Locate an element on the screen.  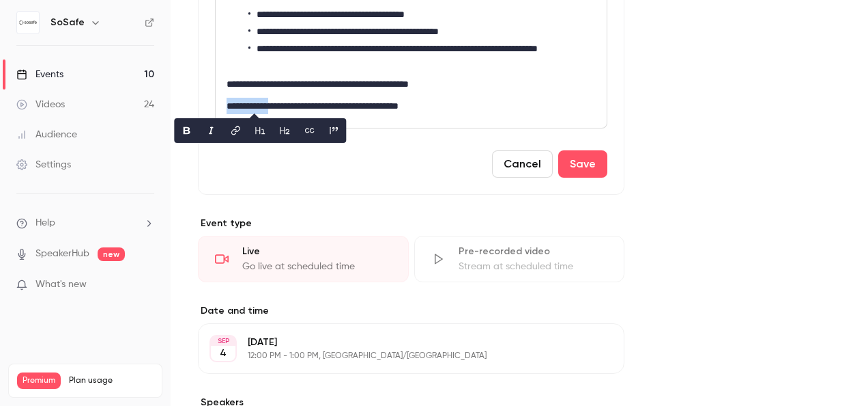
button: link is located at coordinates (236, 130).